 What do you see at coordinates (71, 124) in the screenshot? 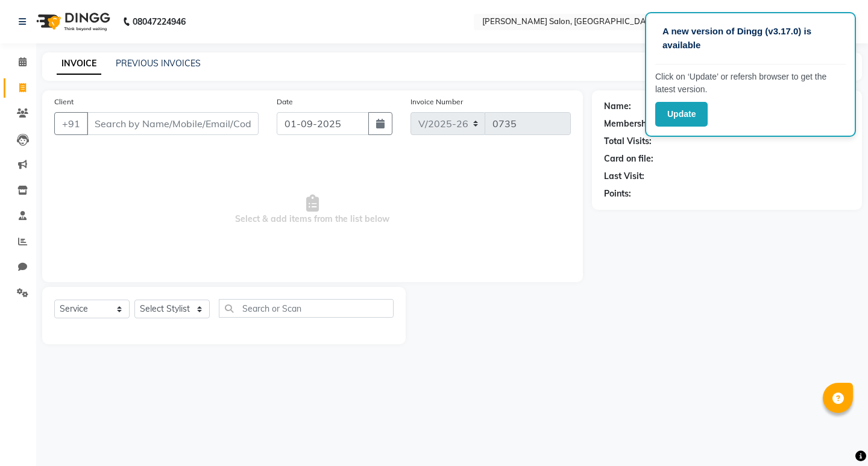
I see `button: +91` at bounding box center [71, 124].